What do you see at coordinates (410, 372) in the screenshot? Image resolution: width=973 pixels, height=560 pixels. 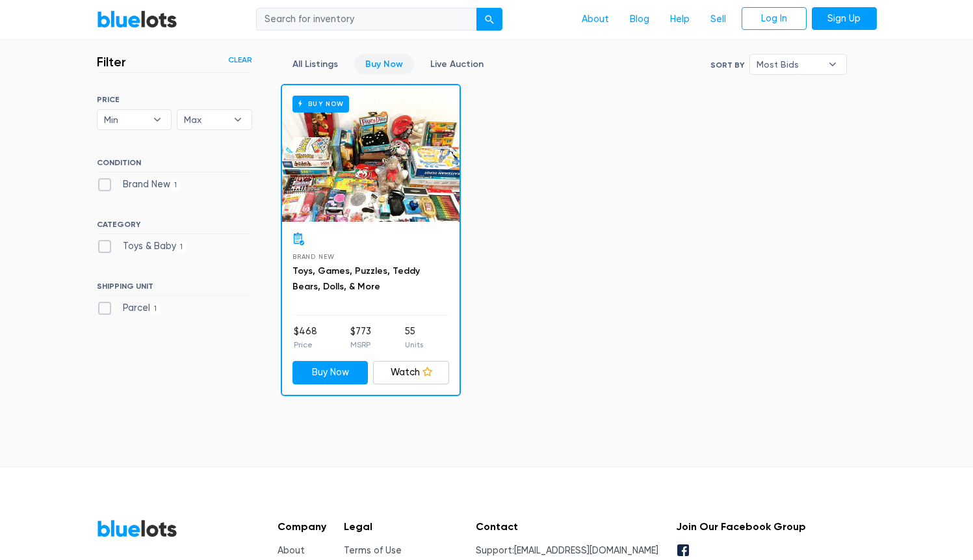 I see `a: Watch` at bounding box center [410, 372].